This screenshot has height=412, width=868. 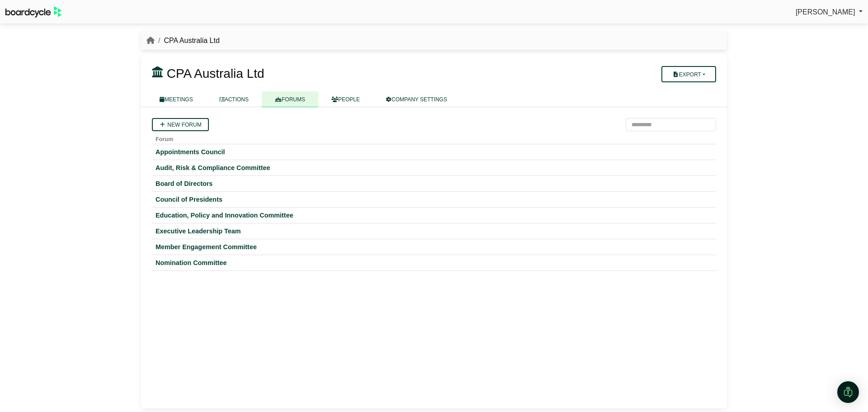 I want to click on a: Council of Presidents, so click(x=434, y=199).